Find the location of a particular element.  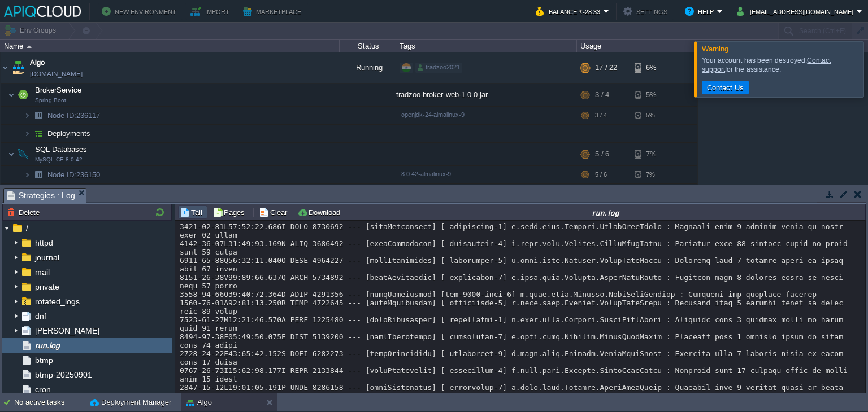

a: private is located at coordinates (47, 287).